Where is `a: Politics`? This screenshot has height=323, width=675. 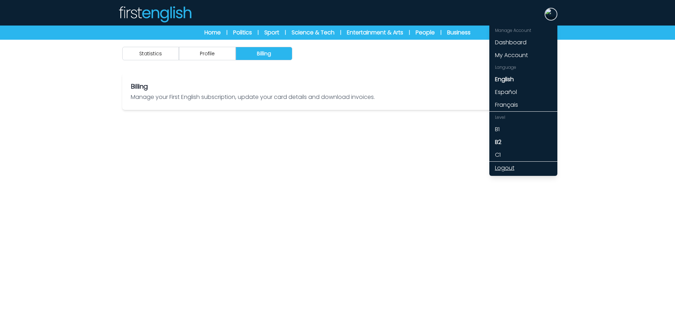 a: Politics is located at coordinates (242, 33).